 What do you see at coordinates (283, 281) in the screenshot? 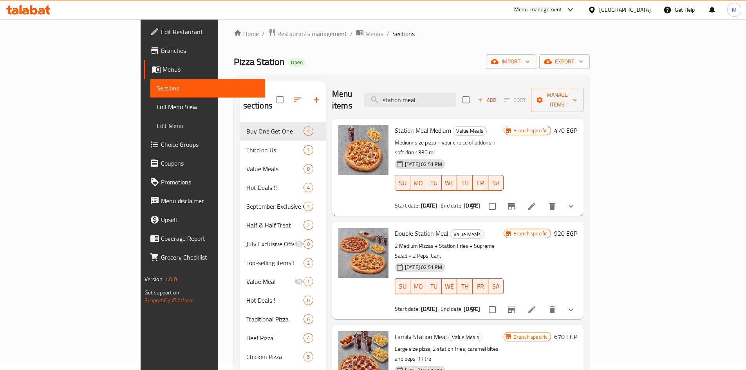
I see `div: Value Meal1` at bounding box center [283, 281].